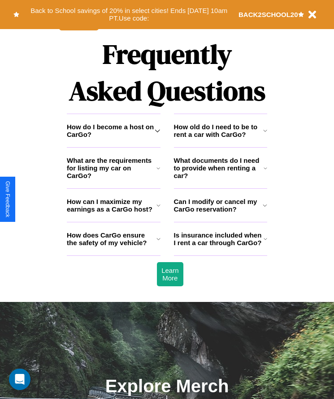 Image resolution: width=334 pixels, height=399 pixels. I want to click on button: Learn More, so click(170, 274).